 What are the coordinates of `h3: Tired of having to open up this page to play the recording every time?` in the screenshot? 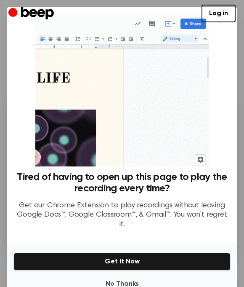 It's located at (122, 183).